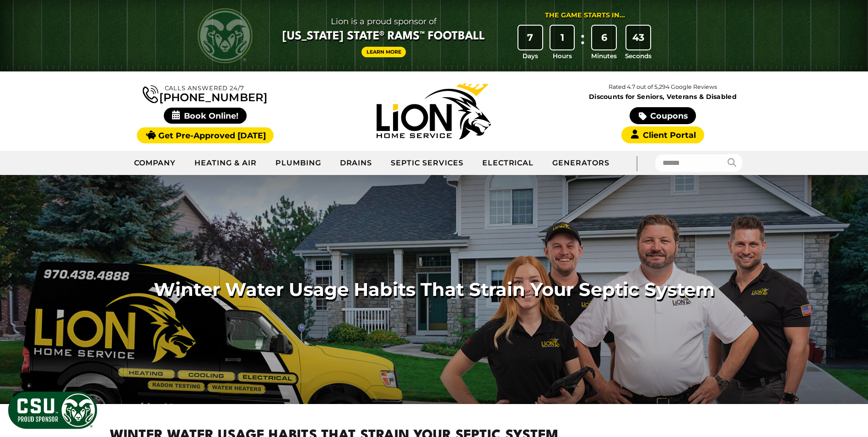 The height and width of the screenshot is (437, 868). Describe the element at coordinates (508, 163) in the screenshot. I see `a: Electrical` at that location.